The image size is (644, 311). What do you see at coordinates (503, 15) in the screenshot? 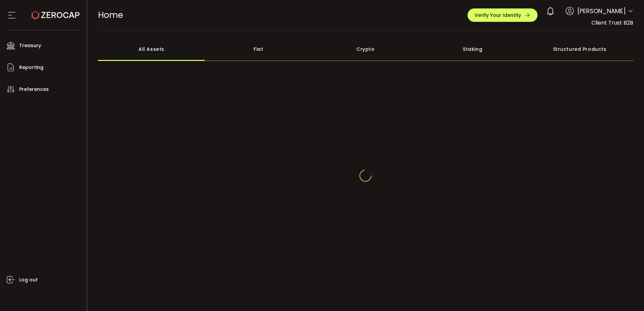
I see `button: Verify Your Identity` at bounding box center [503, 15].